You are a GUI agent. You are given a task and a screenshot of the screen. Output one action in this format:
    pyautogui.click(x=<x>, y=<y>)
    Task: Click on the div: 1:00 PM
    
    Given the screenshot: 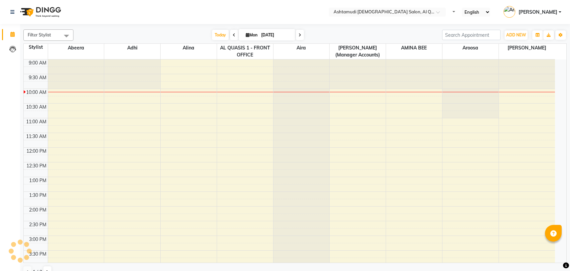 What is the action you would take?
    pyautogui.click(x=38, y=180)
    